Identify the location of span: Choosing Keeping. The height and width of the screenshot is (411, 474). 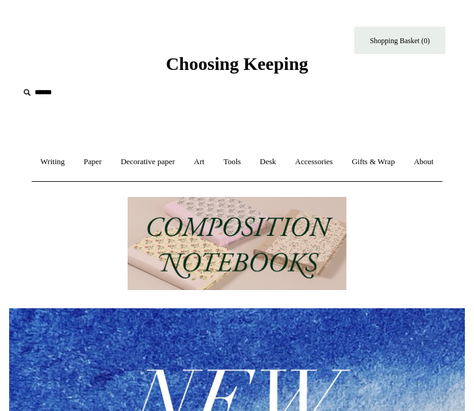
(237, 63).